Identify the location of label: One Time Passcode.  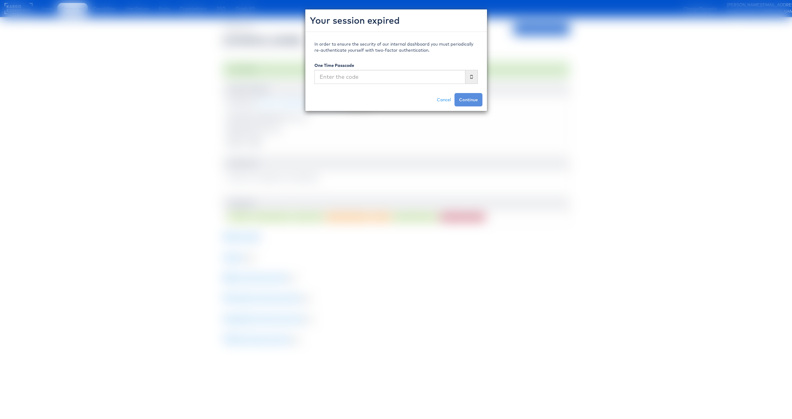
(334, 65).